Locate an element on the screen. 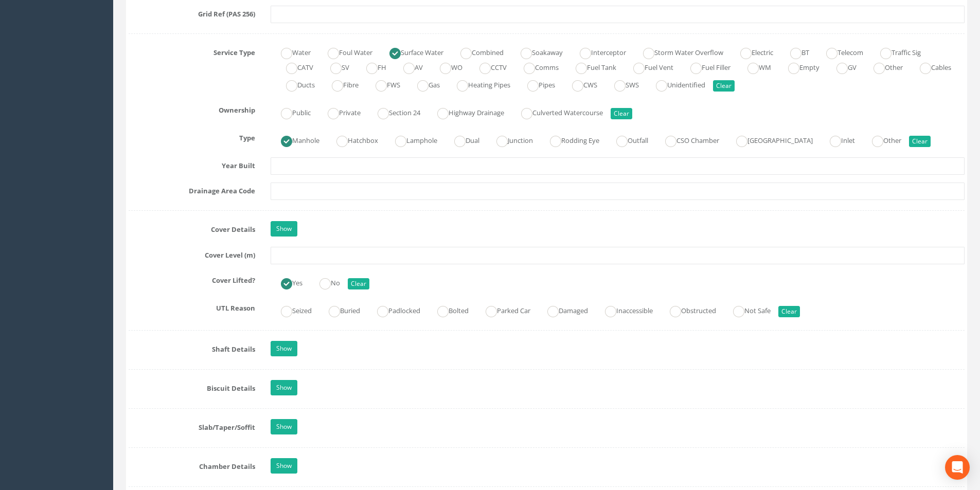  label: FWS is located at coordinates (382, 84).